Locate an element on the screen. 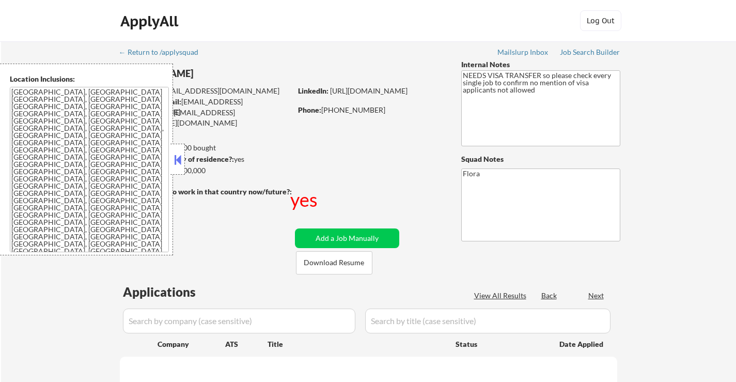 The image size is (736, 382). button: Download Resume is located at coordinates (334, 262).